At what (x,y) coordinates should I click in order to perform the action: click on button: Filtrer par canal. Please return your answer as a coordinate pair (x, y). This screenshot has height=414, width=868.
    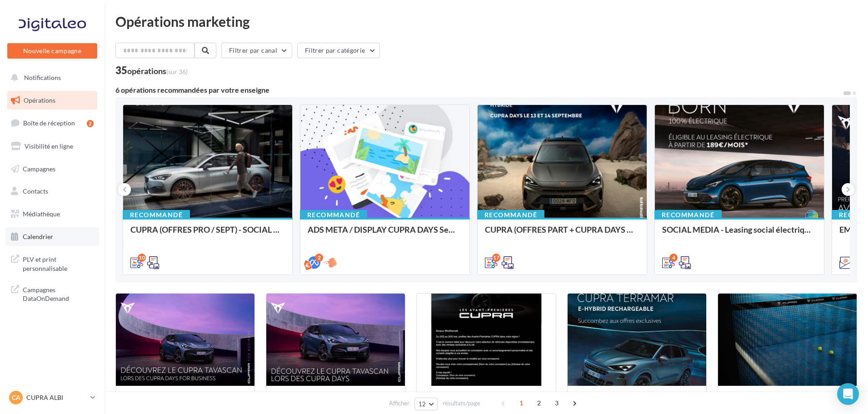
    Looking at the image, I should click on (257, 51).